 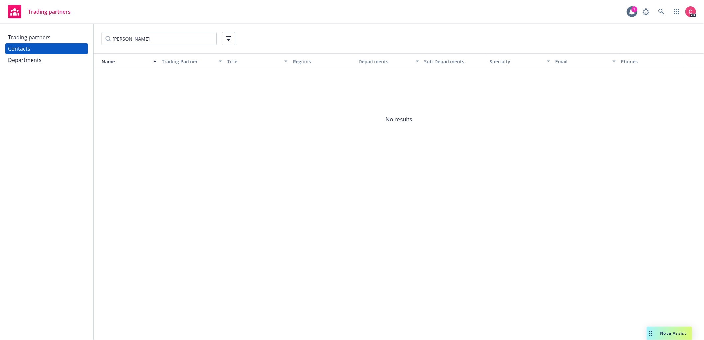 I want to click on span: No results, so click(x=399, y=119).